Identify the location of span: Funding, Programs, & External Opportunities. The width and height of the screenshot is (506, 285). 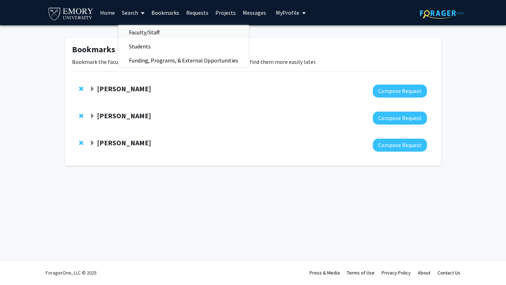
(184, 60).